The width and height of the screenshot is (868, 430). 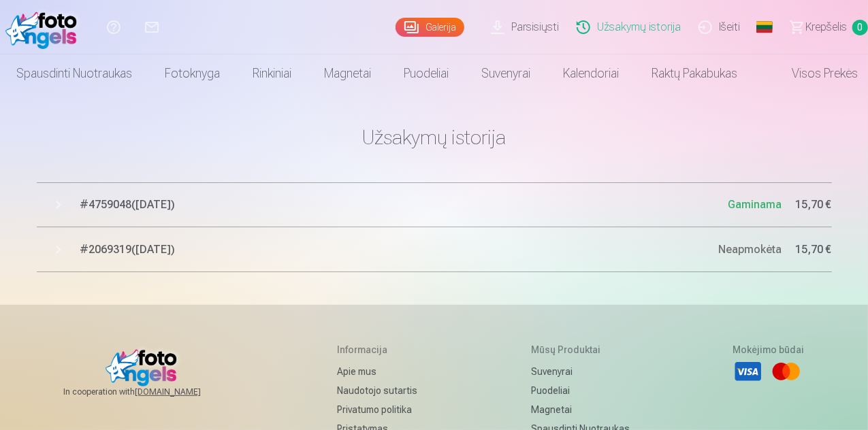 What do you see at coordinates (434, 138) in the screenshot?
I see `h1: Užsakymų istorija` at bounding box center [434, 138].